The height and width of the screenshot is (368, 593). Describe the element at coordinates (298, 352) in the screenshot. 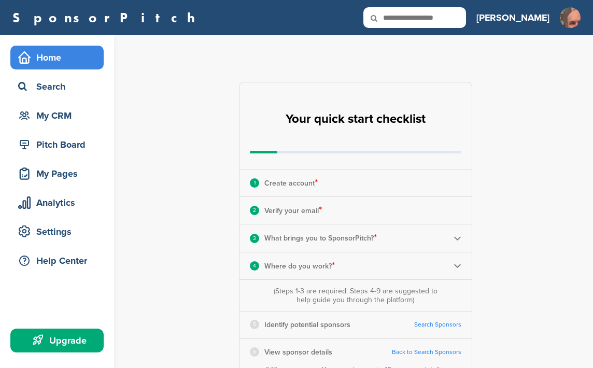

I see `p: View sponsor details` at that location.